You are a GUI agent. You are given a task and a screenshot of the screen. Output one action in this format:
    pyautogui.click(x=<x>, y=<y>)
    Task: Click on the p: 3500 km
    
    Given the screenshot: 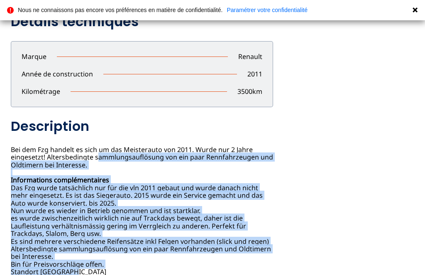 What is the action you would take?
    pyautogui.click(x=250, y=91)
    